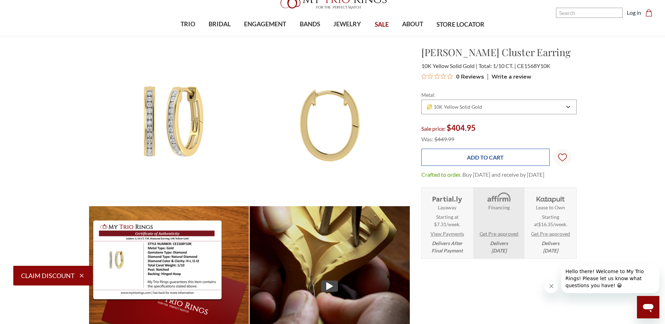 This screenshot has width=665, height=324. Describe the element at coordinates (444, 139) in the screenshot. I see `span: $449.99` at that location.